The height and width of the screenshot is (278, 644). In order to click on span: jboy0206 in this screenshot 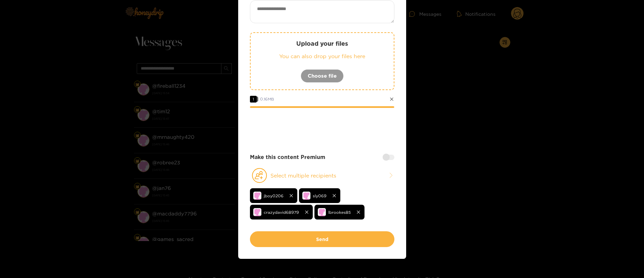, I will do `click(273, 196)`.